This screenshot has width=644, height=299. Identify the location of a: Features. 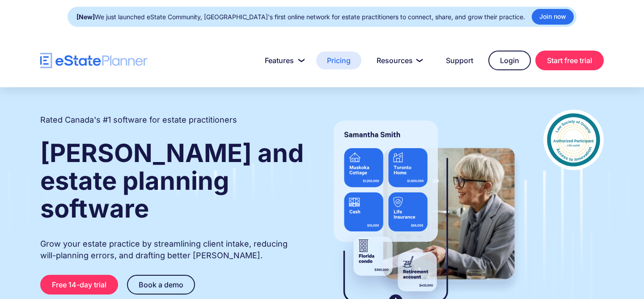
(282, 61).